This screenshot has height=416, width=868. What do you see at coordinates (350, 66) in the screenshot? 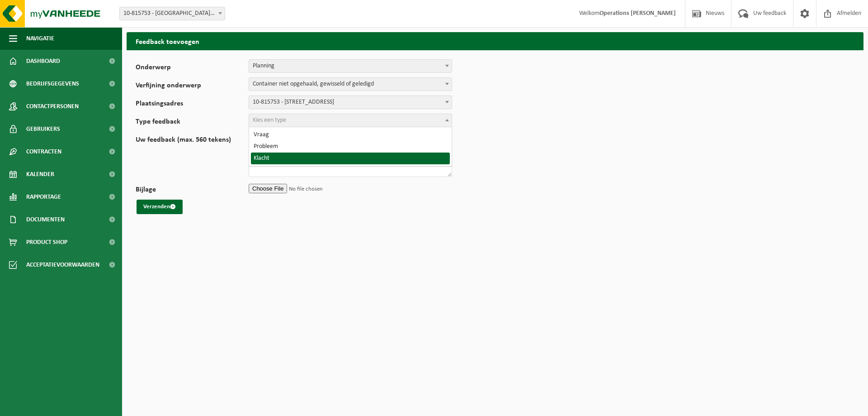
I see `span: Planning` at bounding box center [350, 66].